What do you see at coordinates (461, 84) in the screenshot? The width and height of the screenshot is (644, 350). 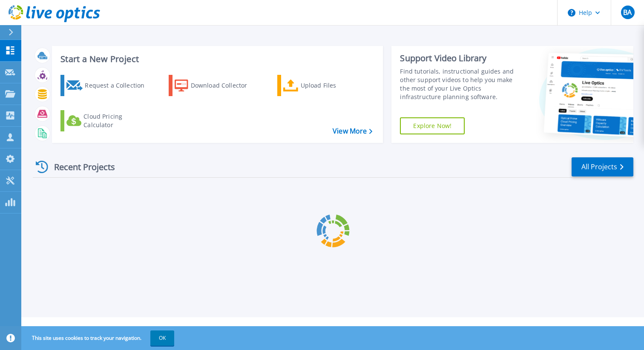 I see `div: Find tutorials, instructional guides and other support videos to help you make the most of your L...` at bounding box center [461, 84].